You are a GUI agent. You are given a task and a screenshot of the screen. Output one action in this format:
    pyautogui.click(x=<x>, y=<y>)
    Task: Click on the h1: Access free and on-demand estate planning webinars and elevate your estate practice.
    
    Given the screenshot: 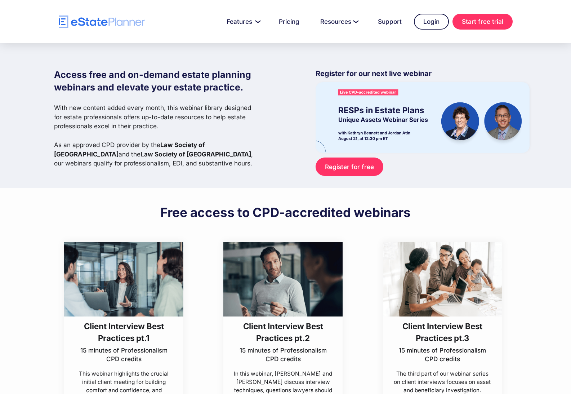 What is the action you would take?
    pyautogui.click(x=156, y=81)
    